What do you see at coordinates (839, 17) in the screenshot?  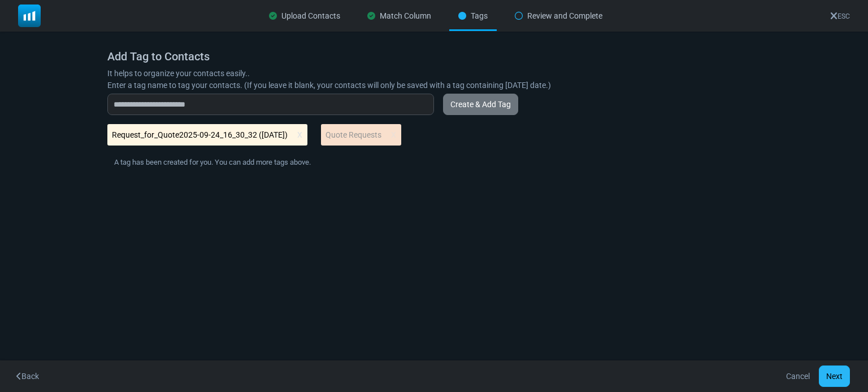 I see `a: ESC` at bounding box center [839, 17].